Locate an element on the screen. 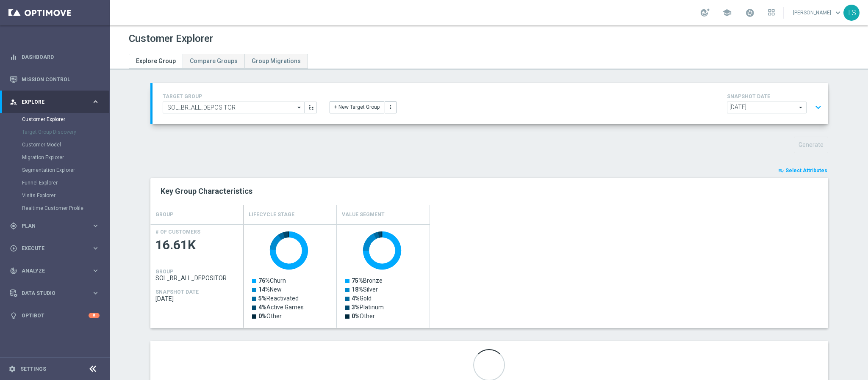  div: Mission Control is located at coordinates (55, 79).